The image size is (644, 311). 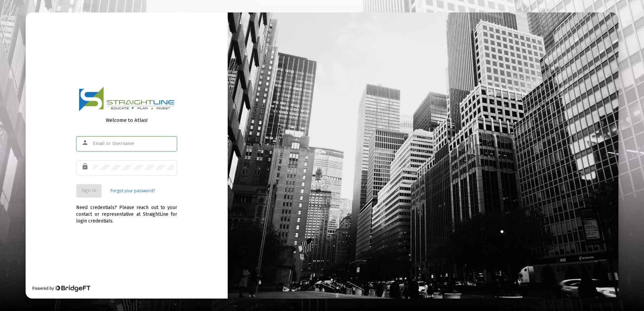 I want to click on div: Welcome to Atlas!, so click(x=127, y=120).